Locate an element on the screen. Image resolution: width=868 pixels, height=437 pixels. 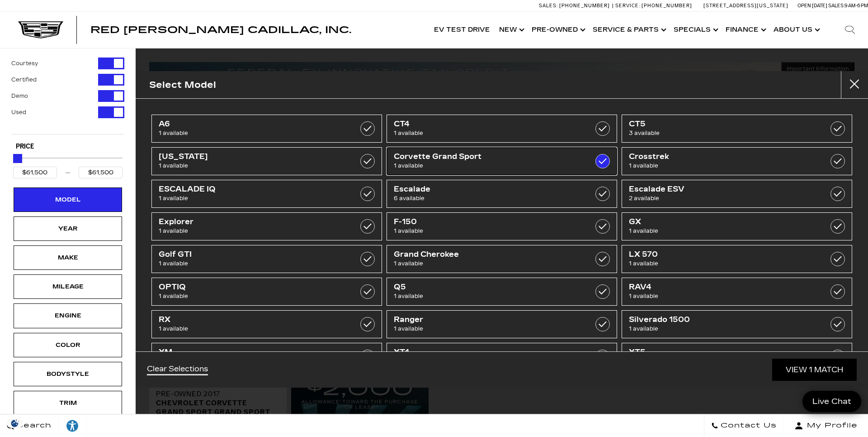
a: View 1 Match is located at coordinates (814, 369).